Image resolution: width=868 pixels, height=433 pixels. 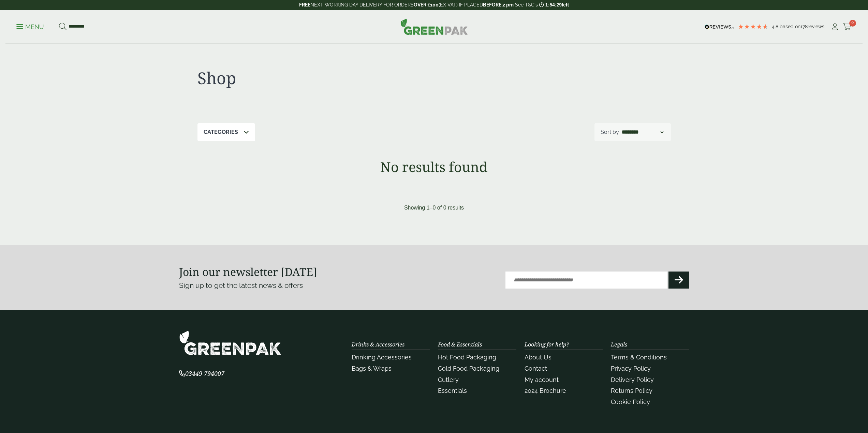 I want to click on a: Essentials, so click(x=453, y=390).